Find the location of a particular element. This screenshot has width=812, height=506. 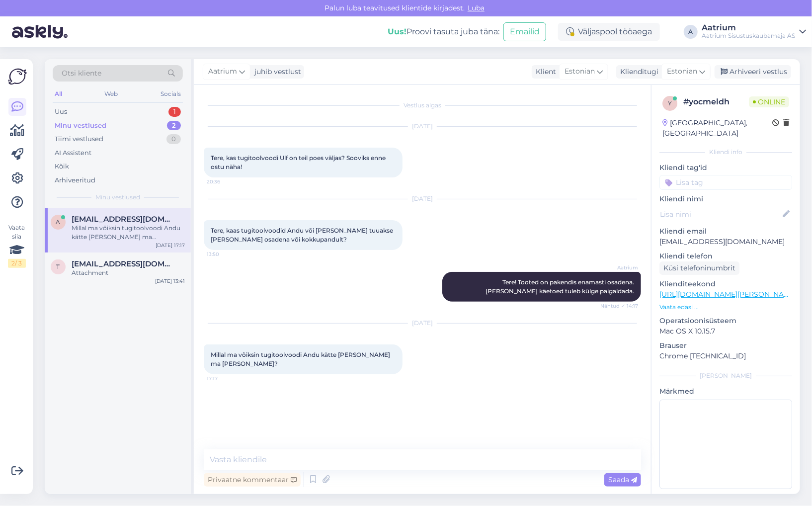

div: # yocmeldh is located at coordinates (716, 101).